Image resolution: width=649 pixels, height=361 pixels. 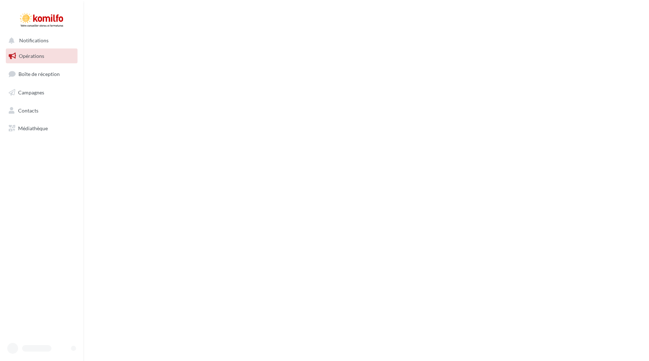 I want to click on span: Notifications, so click(x=34, y=41).